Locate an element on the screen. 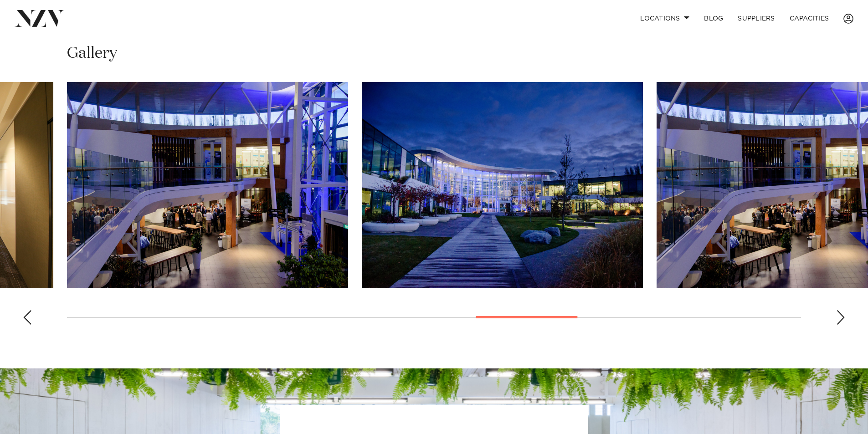 This screenshot has width=868, height=434. h2: Gallery is located at coordinates (92, 53).